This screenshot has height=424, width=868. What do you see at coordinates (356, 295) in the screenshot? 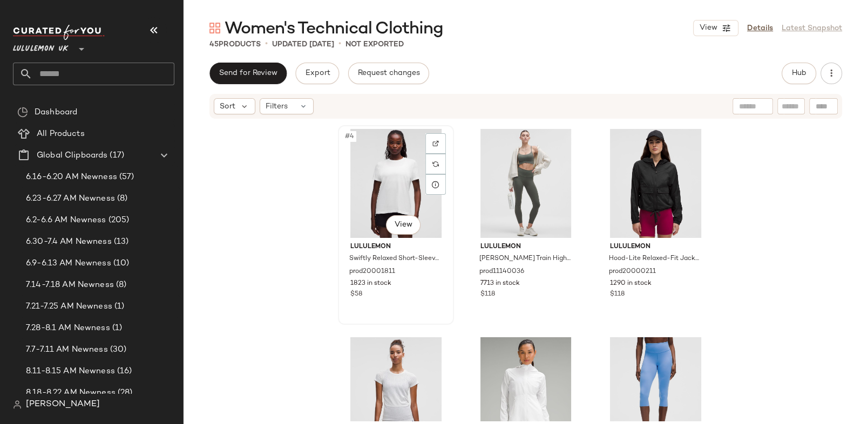
I see `span: $58` at bounding box center [356, 295].